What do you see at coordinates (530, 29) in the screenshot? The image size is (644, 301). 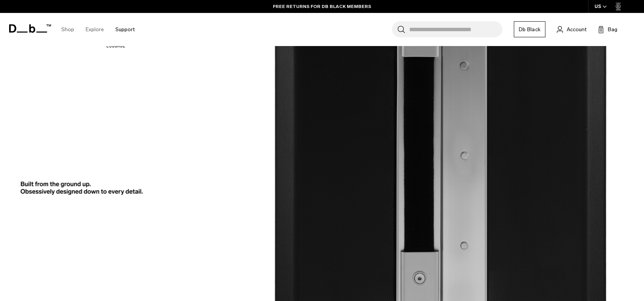 I see `a: Db Black` at bounding box center [530, 29].